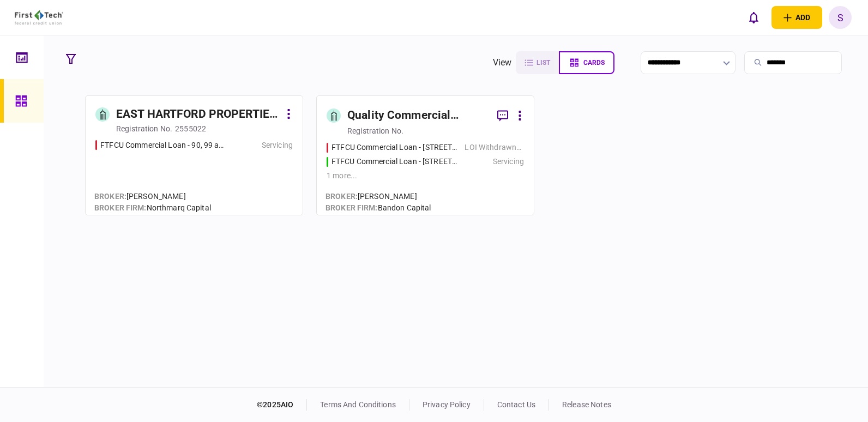  Describe the element at coordinates (190, 128) in the screenshot. I see `div: 2555022` at that location.